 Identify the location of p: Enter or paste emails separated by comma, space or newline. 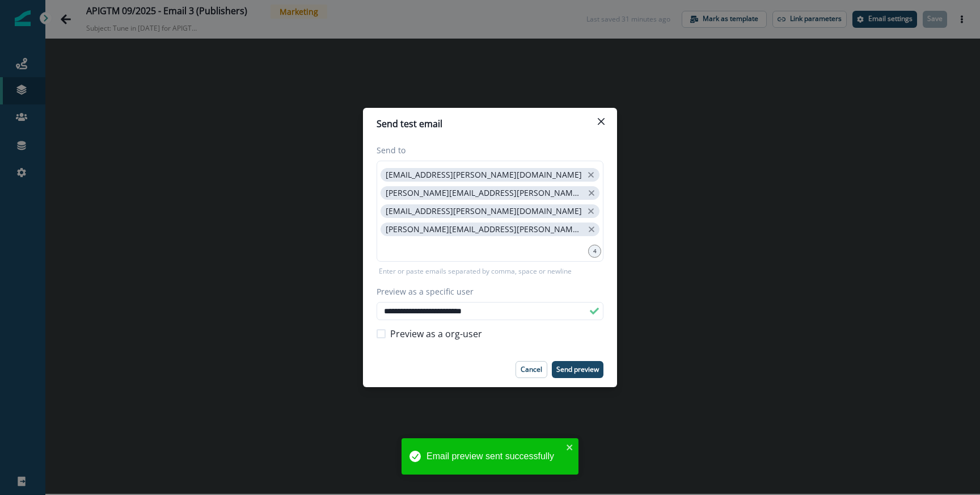
(475, 271).